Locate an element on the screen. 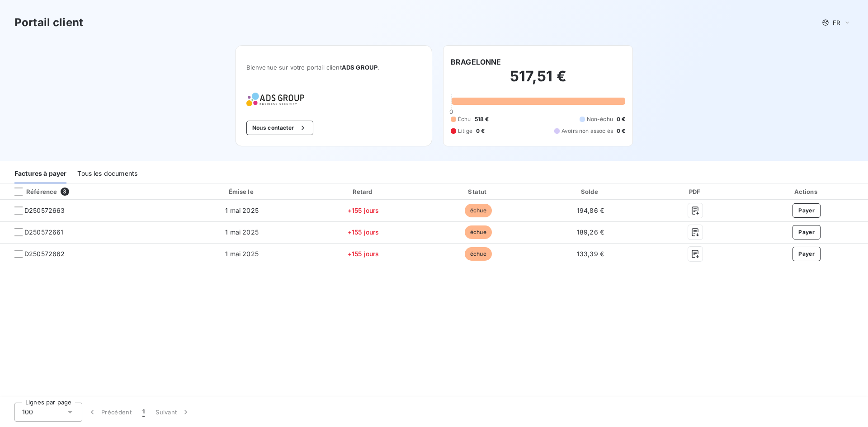 This screenshot has width=868, height=427. button: Nous contacter is located at coordinates (280, 128).